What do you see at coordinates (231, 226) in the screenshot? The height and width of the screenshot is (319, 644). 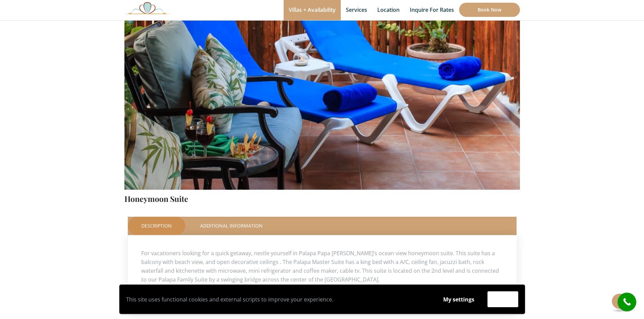 I see `a: Additional Information` at bounding box center [231, 226].